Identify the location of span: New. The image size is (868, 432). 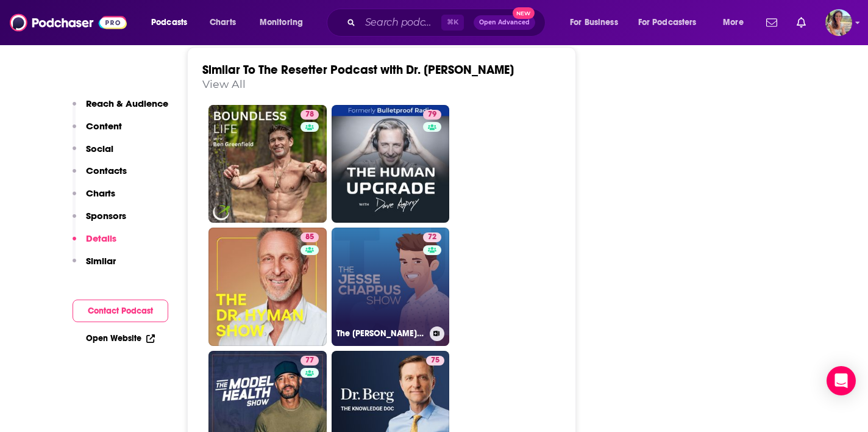
(524, 13).